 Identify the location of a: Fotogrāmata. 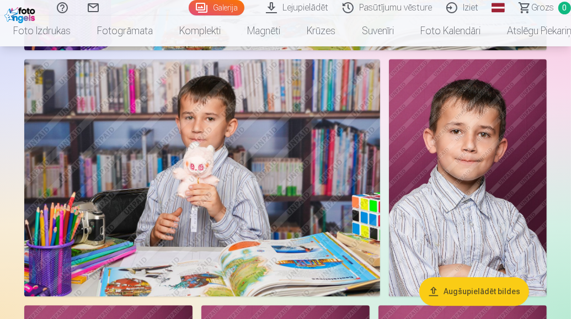
(125, 31).